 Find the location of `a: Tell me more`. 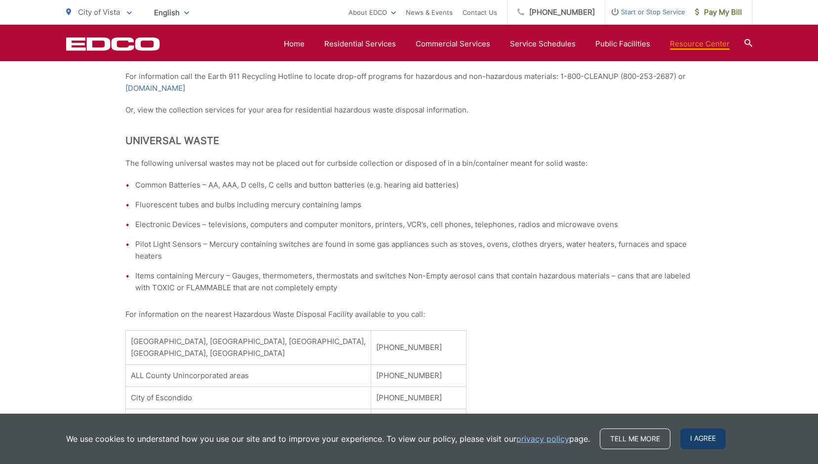

a: Tell me more is located at coordinates (635, 439).